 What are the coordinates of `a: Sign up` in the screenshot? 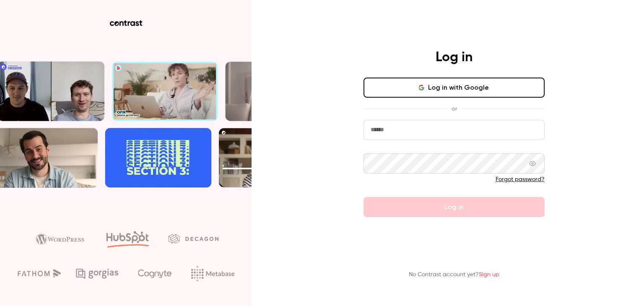 It's located at (489, 274).